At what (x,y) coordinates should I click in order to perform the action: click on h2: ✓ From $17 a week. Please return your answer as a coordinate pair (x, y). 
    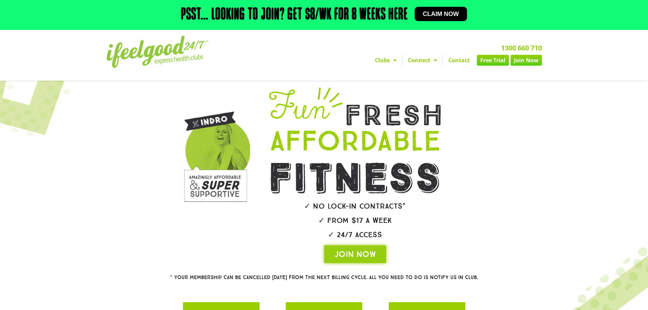
    Looking at the image, I should click on (355, 220).